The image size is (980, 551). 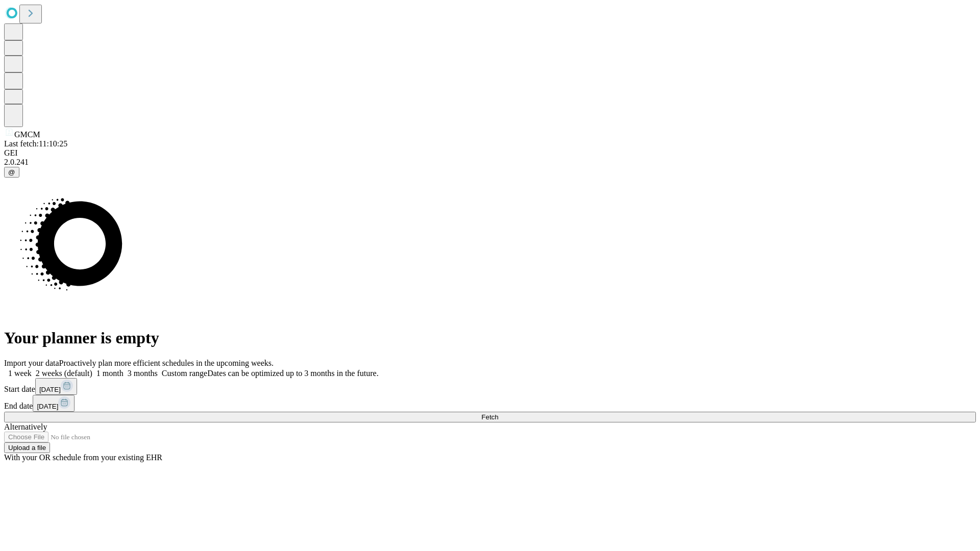 What do you see at coordinates (490, 386) in the screenshot?
I see `div: Start date` at bounding box center [490, 386].